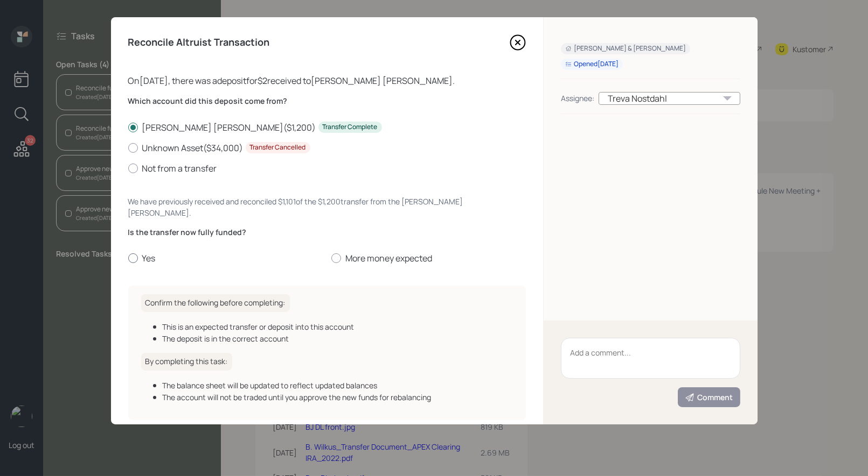 The width and height of the screenshot is (868, 476). What do you see at coordinates (216, 303) in the screenshot?
I see `h6: Confirm the following before completing:` at bounding box center [216, 303].